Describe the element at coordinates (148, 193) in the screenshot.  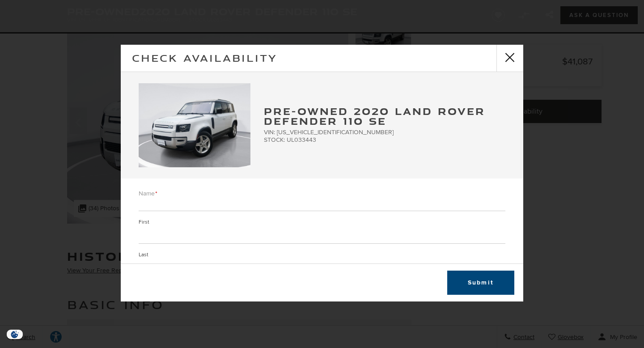
I see `label: Name` at that location.